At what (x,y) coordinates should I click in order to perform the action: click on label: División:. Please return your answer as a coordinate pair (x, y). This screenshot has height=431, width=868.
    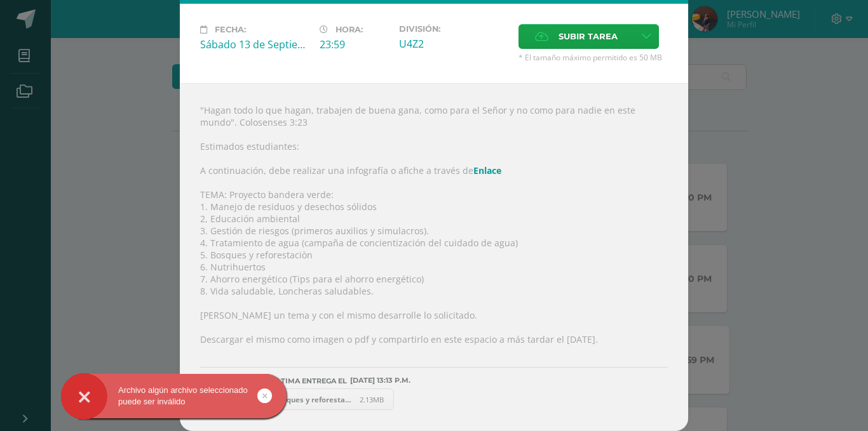
    Looking at the image, I should click on (453, 28).